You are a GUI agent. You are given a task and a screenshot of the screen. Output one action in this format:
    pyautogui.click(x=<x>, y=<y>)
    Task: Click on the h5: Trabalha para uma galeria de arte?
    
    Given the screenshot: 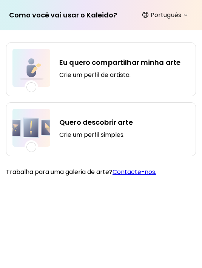 What is the action you would take?
    pyautogui.click(x=101, y=178)
    